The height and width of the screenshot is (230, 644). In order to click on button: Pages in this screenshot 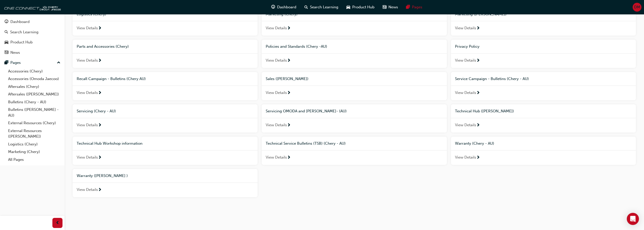, I will do `click(32, 63)`.